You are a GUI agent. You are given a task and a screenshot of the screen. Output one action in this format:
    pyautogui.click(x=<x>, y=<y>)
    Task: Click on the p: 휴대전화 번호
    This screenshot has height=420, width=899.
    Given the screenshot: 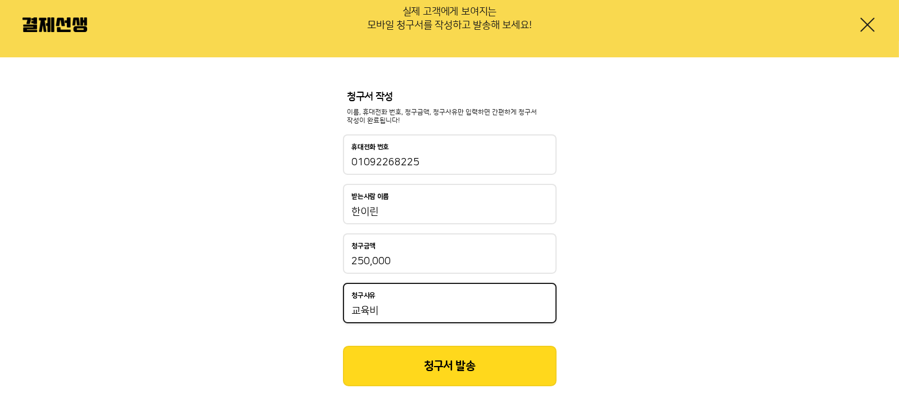 What is the action you would take?
    pyautogui.click(x=371, y=147)
    